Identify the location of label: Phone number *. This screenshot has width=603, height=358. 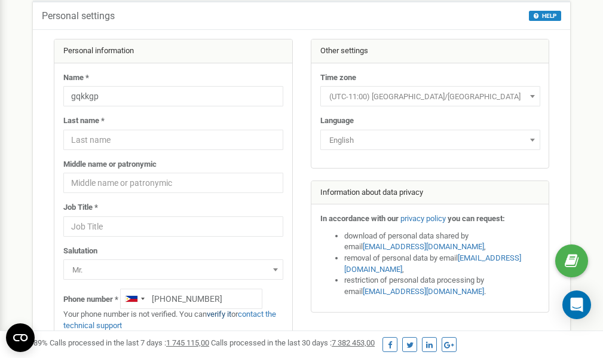
(91, 299).